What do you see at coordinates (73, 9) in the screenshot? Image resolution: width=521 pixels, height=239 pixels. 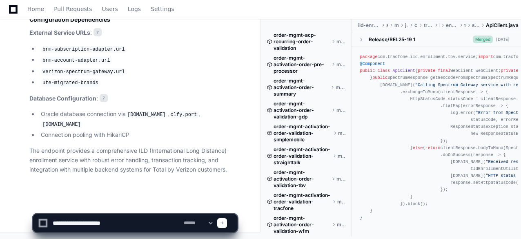 I see `span: Pull Requests` at bounding box center [73, 9].